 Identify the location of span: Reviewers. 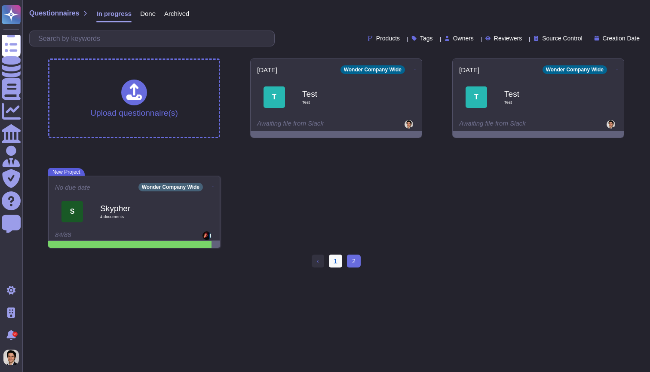
(508, 38).